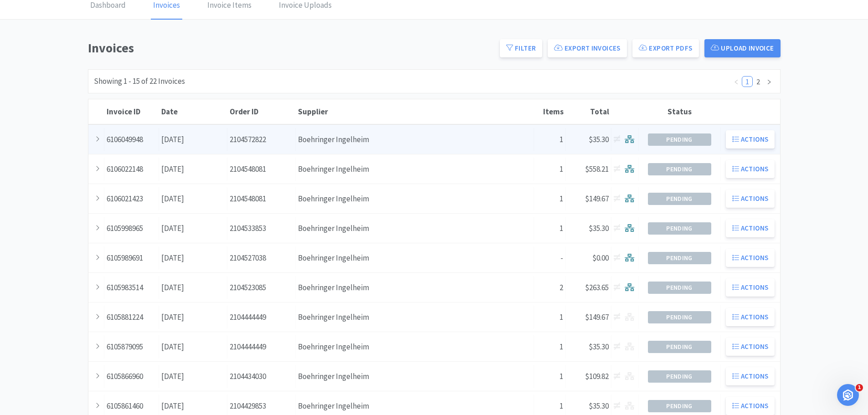 The height and width of the screenshot is (415, 868). What do you see at coordinates (139, 81) in the screenshot?
I see `div: Showing 1 - 15 of 22 Invoices` at bounding box center [139, 81].